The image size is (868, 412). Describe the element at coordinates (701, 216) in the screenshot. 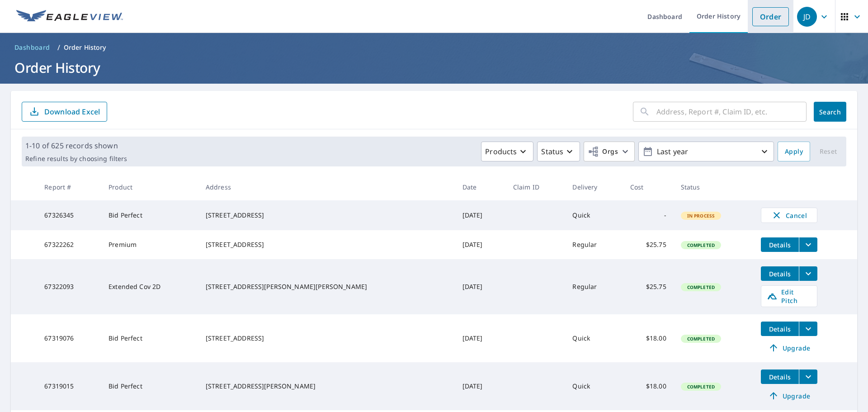

I see `span: In Process` at that location.